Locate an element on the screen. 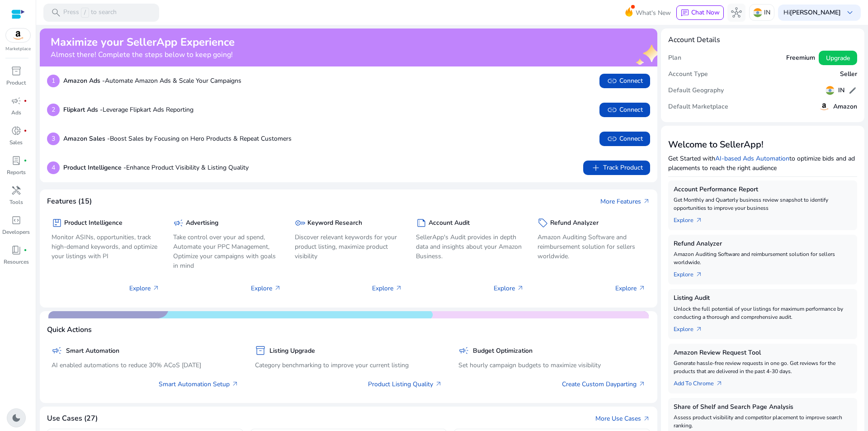 The height and width of the screenshot is (431, 868). p: Unlock the full potential of your listings for maximum performance by conducting a thorough and c... is located at coordinates (763, 313).